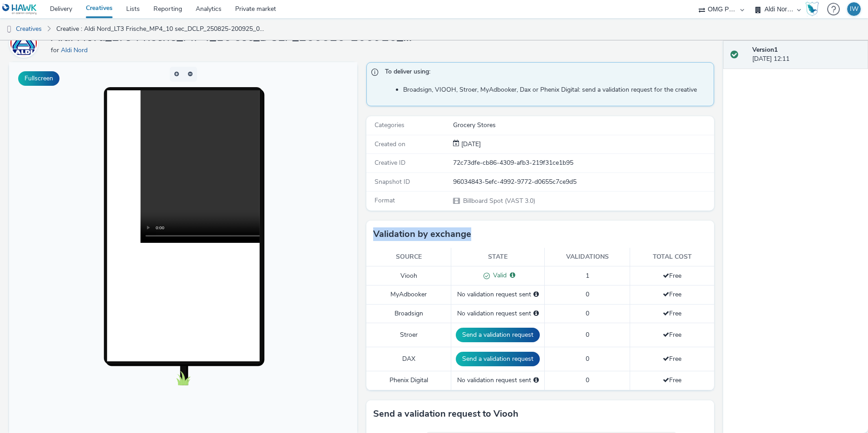 The width and height of the screenshot is (868, 433). What do you see at coordinates (409, 257) in the screenshot?
I see `th: Source` at bounding box center [409, 257].